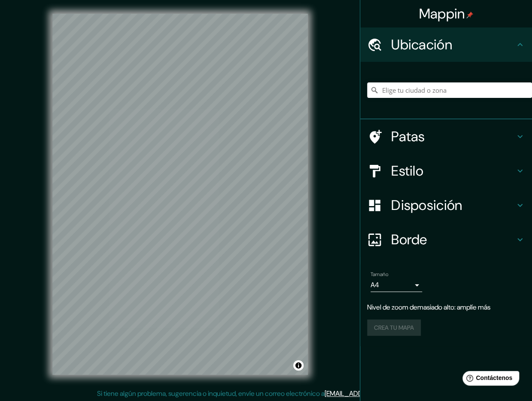  Describe the element at coordinates (442, 14) in the screenshot. I see `font: Mappin` at that location.